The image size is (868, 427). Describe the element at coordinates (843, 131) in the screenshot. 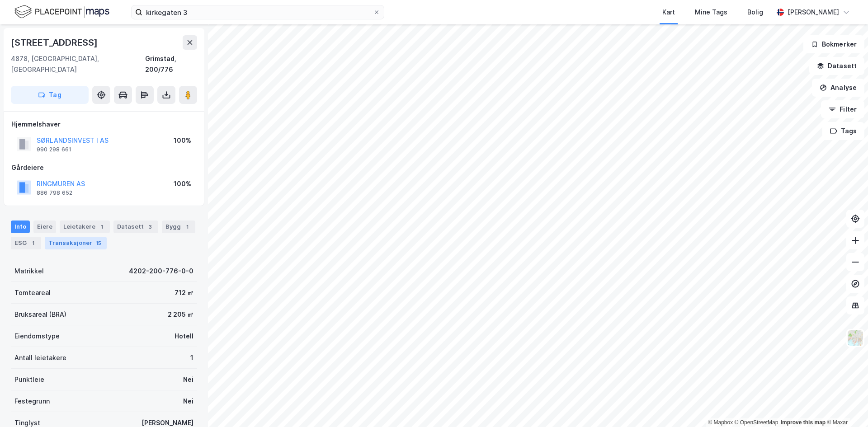

I see `button: Tags` at that location.